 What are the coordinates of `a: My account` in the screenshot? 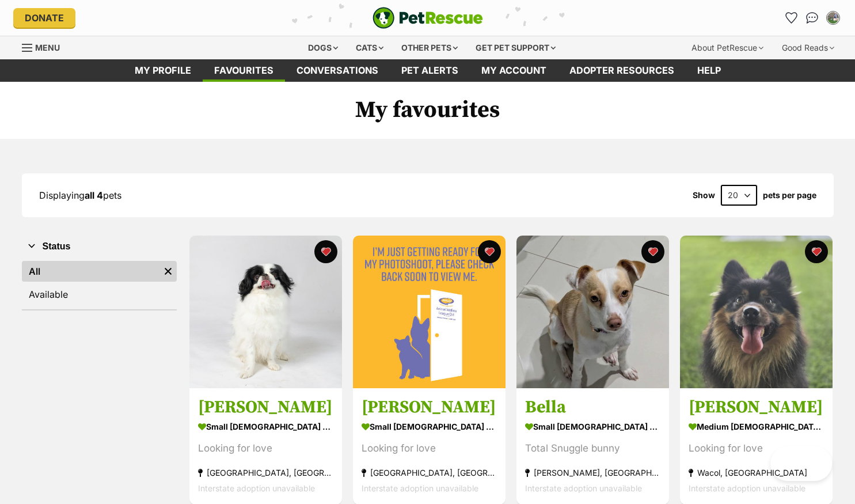 It's located at (514, 70).